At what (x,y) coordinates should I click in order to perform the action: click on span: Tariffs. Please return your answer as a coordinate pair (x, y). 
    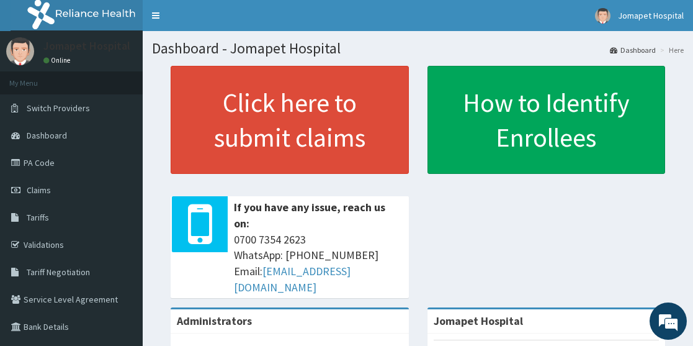
    Looking at the image, I should click on (38, 217).